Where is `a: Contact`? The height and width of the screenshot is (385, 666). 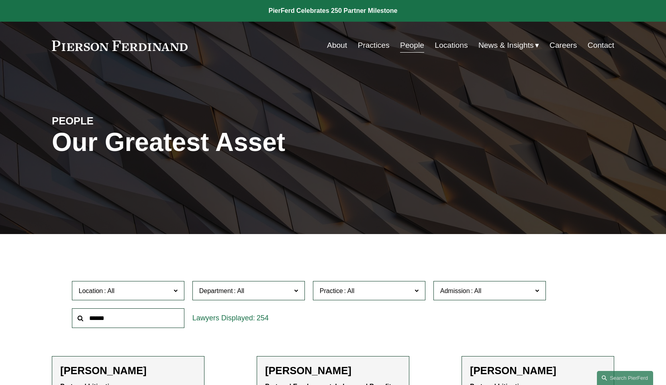 a: Contact is located at coordinates (601, 45).